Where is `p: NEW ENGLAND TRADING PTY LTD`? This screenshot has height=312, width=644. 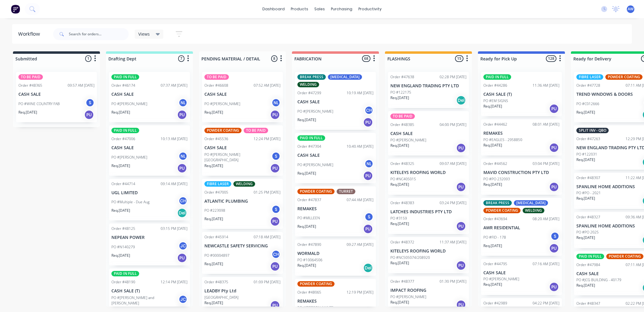 p: NEW ENGLAND TRADING PTY LTD is located at coordinates (429, 86).